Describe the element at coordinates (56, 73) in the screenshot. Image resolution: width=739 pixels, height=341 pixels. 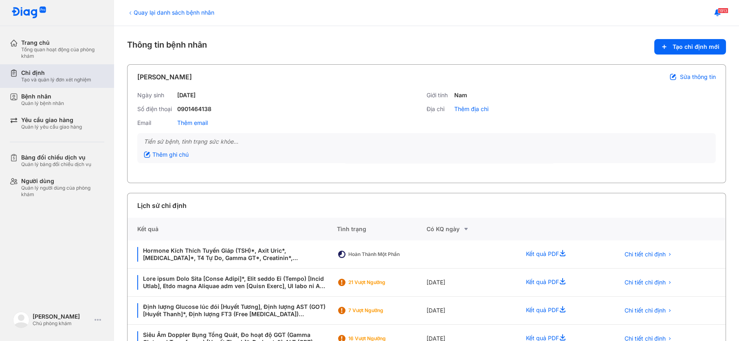
I see `div: Chỉ định` at that location.